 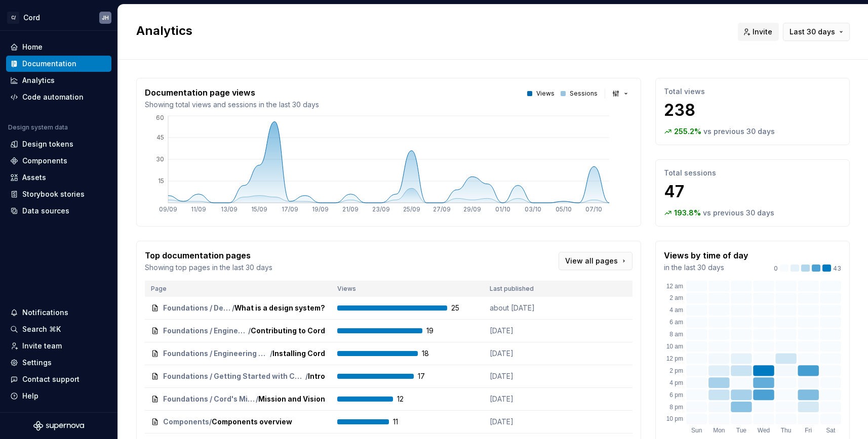 What do you see at coordinates (676, 310) in the screenshot?
I see `text: 4 am` at bounding box center [676, 310].